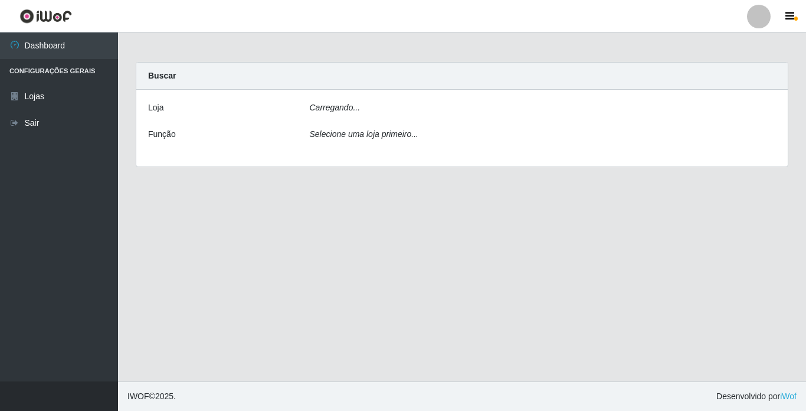 The image size is (806, 411). I want to click on i: Selecione uma loja primeiro..., so click(364, 134).